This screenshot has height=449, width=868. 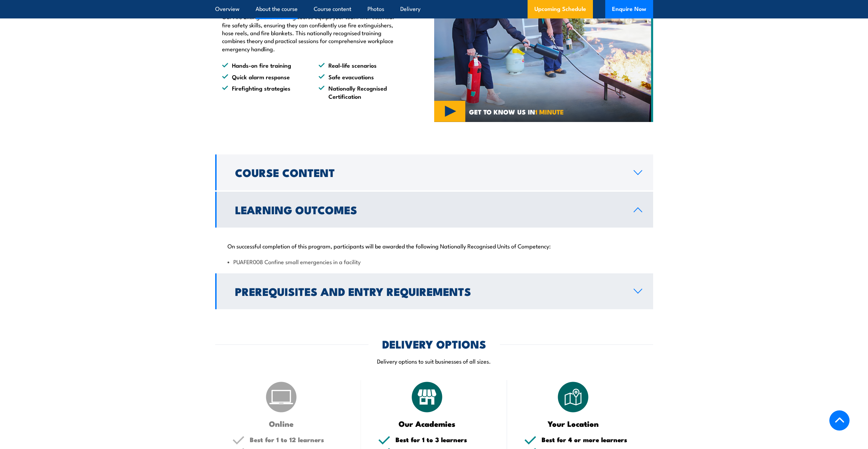 What do you see at coordinates (297, 439) in the screenshot?
I see `h5: Best for 1 to 12 learners` at bounding box center [297, 439].